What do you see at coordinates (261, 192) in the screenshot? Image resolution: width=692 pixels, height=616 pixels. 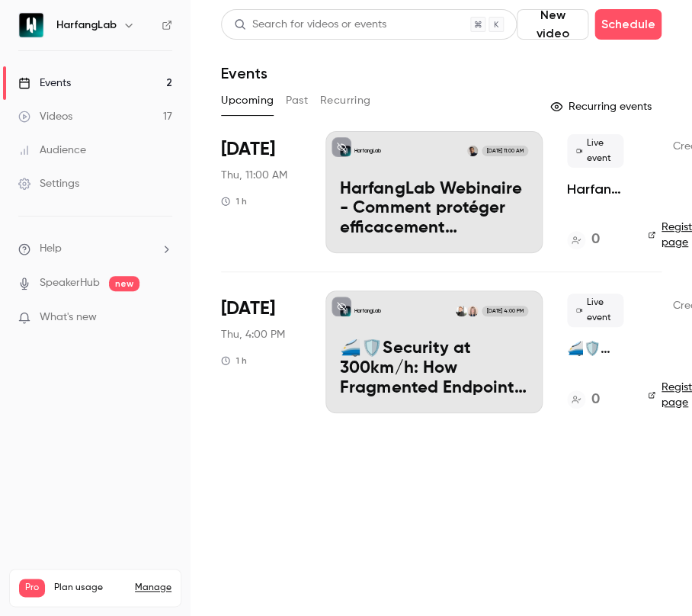 I see `div: Sep 25 Thu, 11:00 AM (Europe/Paris)` at bounding box center [261, 192].